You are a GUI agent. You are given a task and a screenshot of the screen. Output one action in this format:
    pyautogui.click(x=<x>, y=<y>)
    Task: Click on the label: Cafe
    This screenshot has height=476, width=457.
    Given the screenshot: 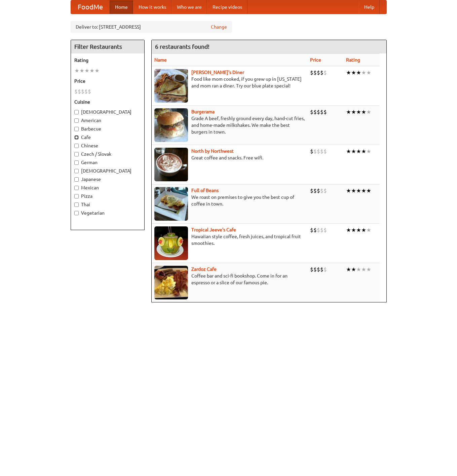 What is the action you would take?
    pyautogui.click(x=108, y=137)
    